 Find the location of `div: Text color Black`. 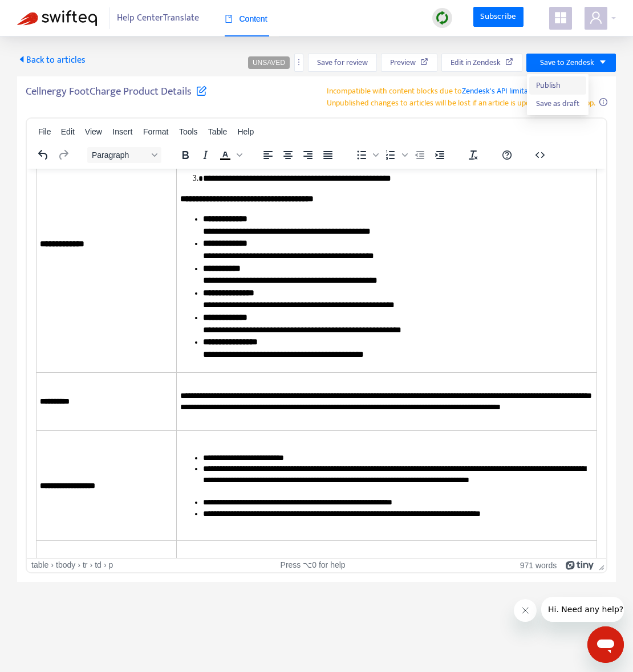

div: Text color Black is located at coordinates (230, 155).